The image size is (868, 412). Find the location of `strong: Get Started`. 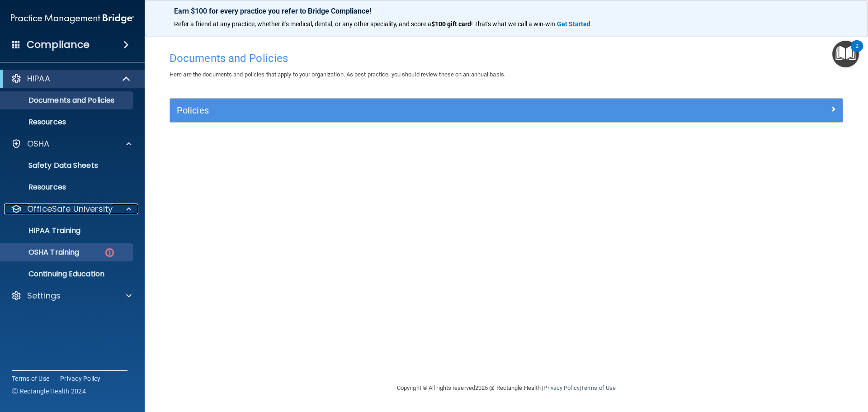

strong: Get Started is located at coordinates (573, 24).